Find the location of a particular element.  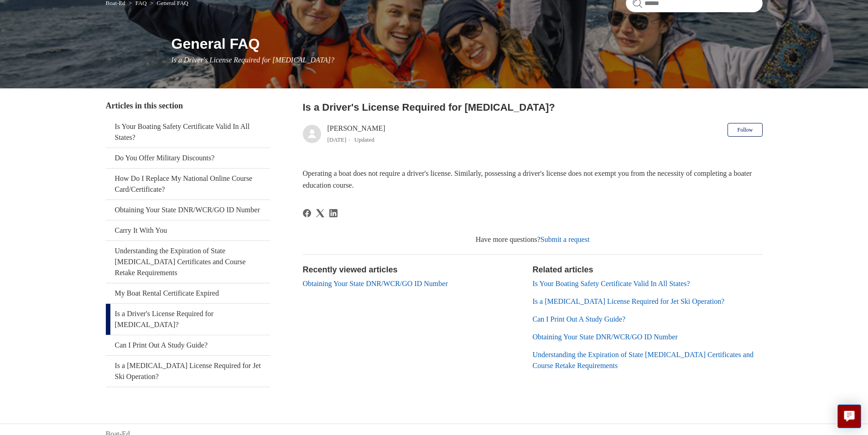

h2: Related articles is located at coordinates (647, 270).